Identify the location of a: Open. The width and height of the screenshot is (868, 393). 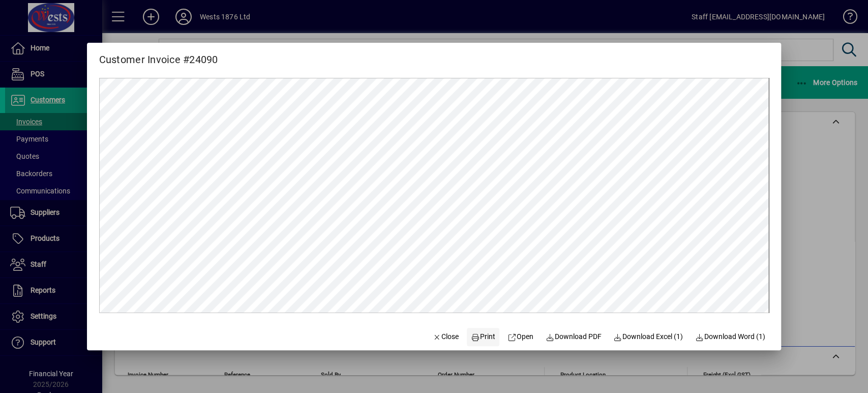
(520, 337).